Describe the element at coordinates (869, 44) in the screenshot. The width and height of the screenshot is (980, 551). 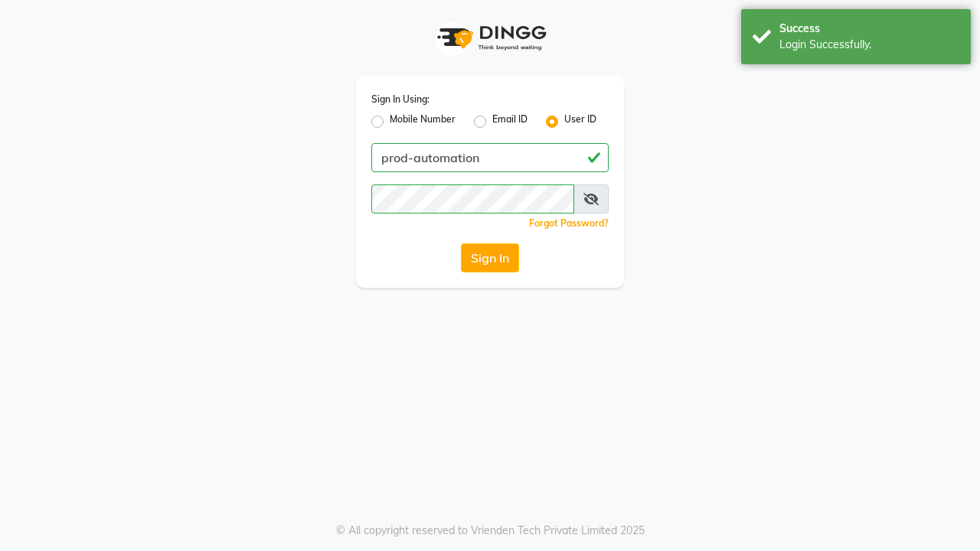
I see `div: Login Successfully.` at that location.